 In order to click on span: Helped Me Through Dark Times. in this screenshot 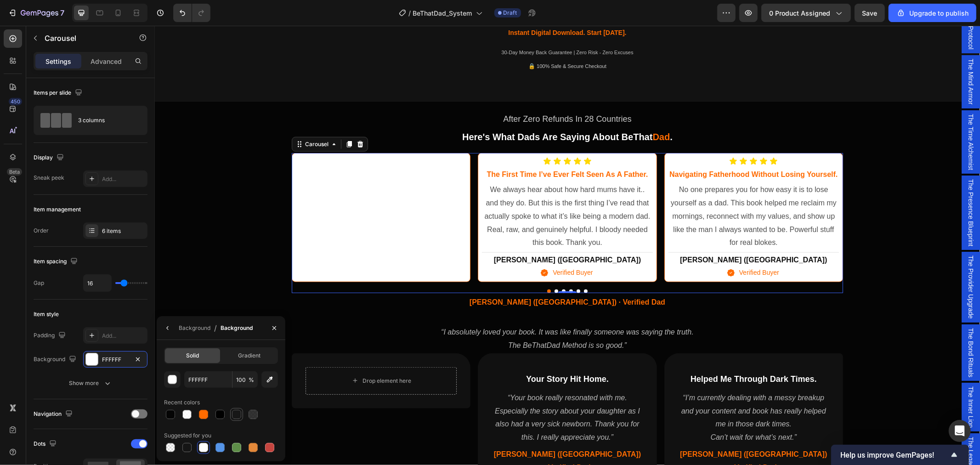, I will do `click(599, 354)`.